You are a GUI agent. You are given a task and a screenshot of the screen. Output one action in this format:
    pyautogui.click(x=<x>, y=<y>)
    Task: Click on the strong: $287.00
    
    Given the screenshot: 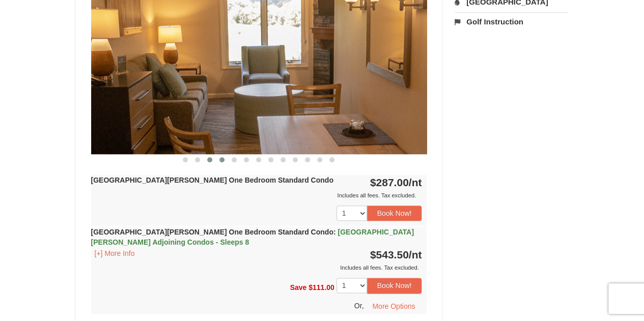 What is the action you would take?
    pyautogui.click(x=396, y=182)
    